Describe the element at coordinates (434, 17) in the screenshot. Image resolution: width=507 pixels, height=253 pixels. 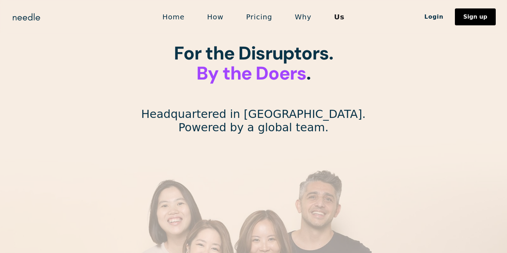
I see `a: Login` at that location.